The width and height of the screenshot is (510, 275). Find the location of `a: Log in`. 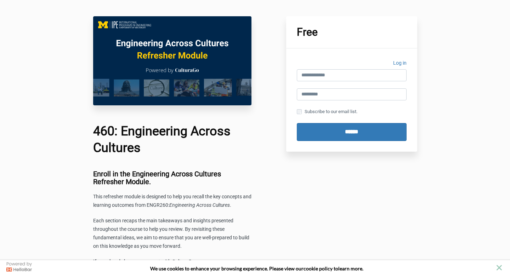

a: Log in is located at coordinates (400, 64).